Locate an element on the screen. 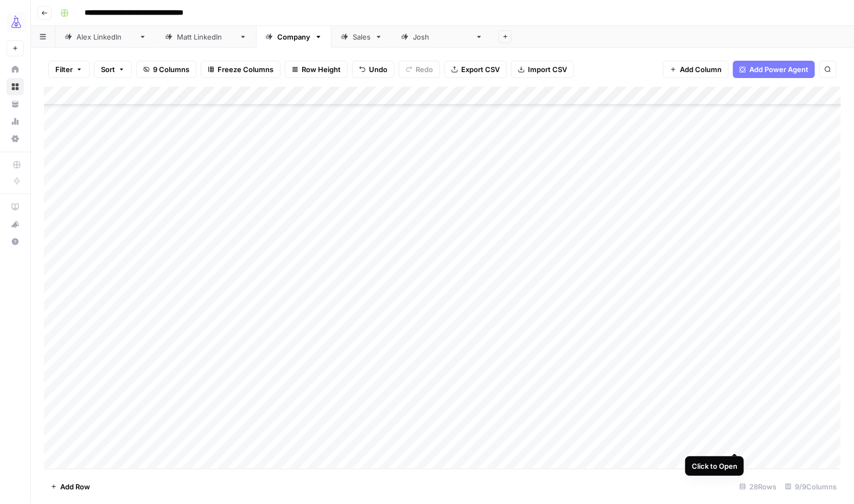  button: Help + Support is located at coordinates (16, 242).